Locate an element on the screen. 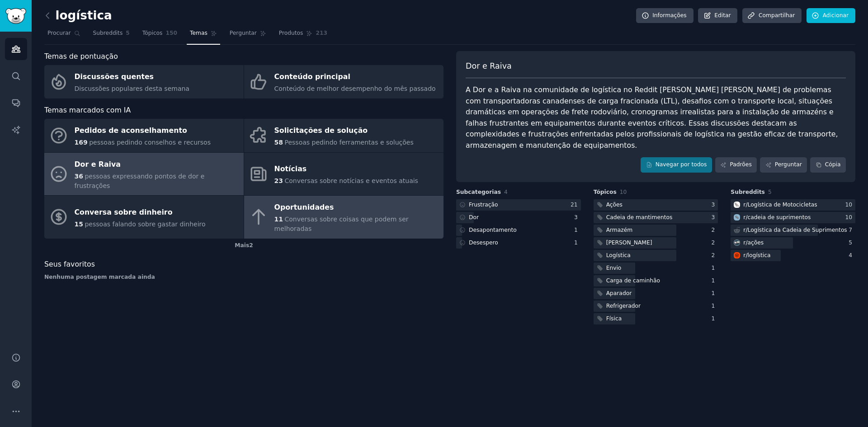 The height and width of the screenshot is (427, 868). a: Logística2 is located at coordinates (656, 255).